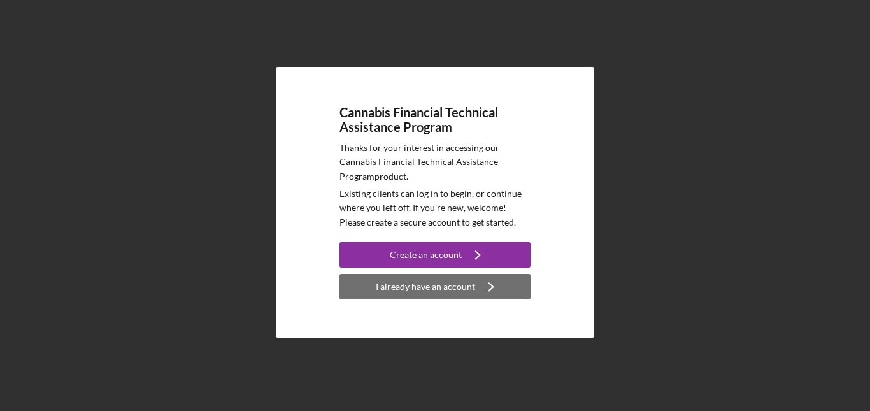  What do you see at coordinates (435, 255) in the screenshot?
I see `button: Create an account` at bounding box center [435, 255].